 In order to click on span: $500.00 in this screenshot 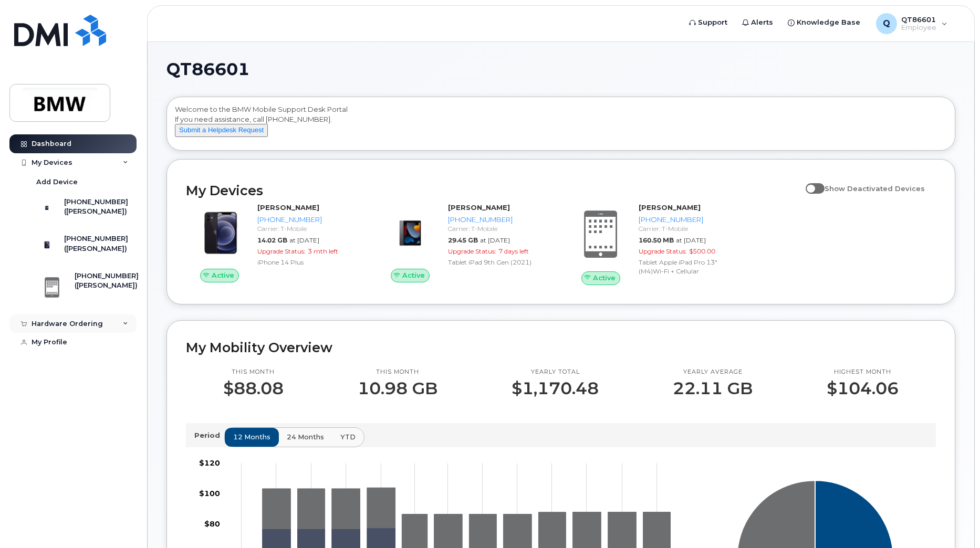, I will do `click(702, 251)`.